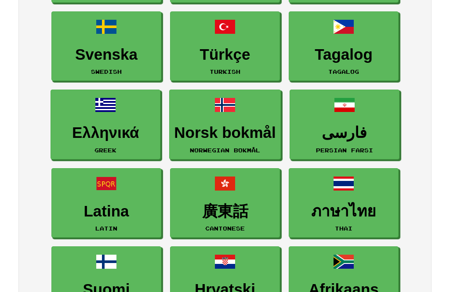  Describe the element at coordinates (345, 150) in the screenshot. I see `small: Persian Farsi` at that location.